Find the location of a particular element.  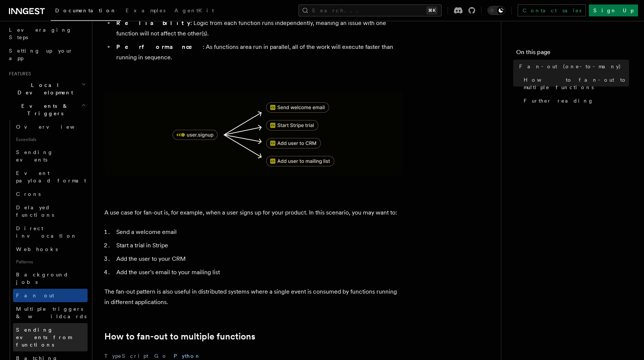

a: Contact sales is located at coordinates (551, 10).